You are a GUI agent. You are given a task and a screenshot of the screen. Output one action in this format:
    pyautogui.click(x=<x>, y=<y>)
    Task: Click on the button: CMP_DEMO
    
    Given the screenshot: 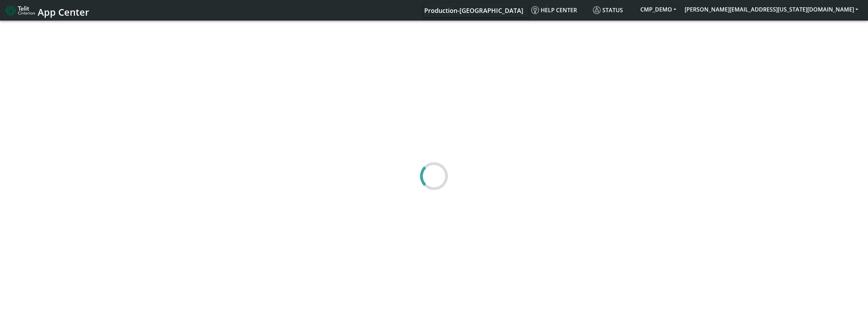 What is the action you would take?
    pyautogui.click(x=658, y=10)
    